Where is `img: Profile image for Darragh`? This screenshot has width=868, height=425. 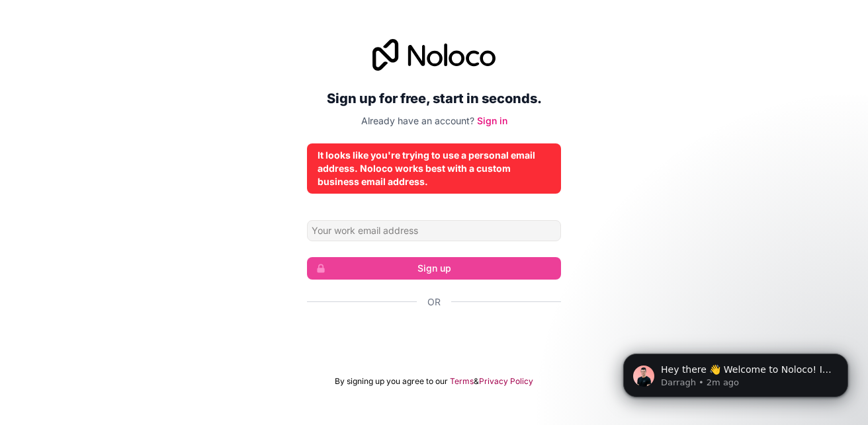 img: Profile image for Darragh is located at coordinates (41, 51).